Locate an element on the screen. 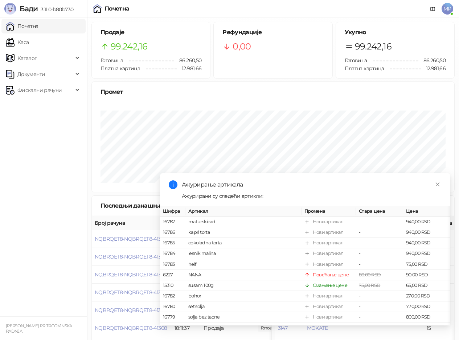  td: 800,00 RSD is located at coordinates (427, 317).